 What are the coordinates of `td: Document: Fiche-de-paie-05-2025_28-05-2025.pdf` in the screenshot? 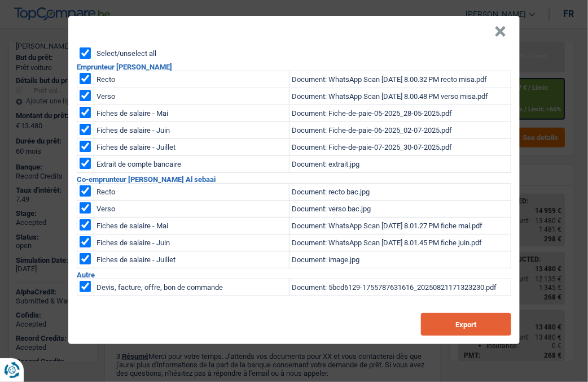 It's located at (400, 114).